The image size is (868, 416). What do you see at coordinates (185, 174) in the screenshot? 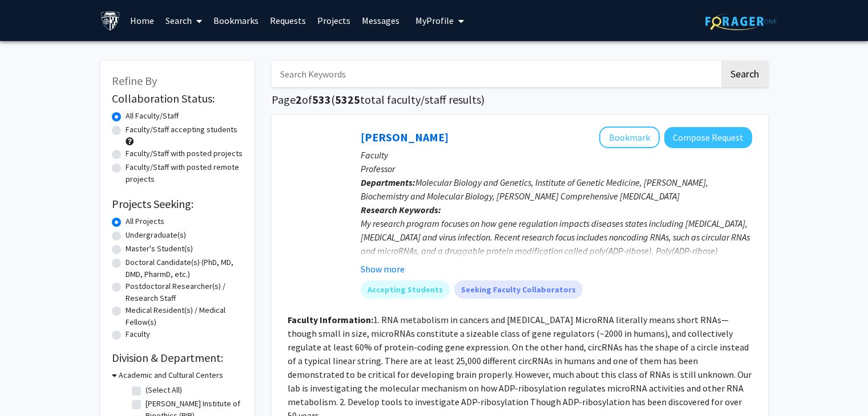
I see `label: Faculty/Staff with posted remote projects` at bounding box center [185, 174].